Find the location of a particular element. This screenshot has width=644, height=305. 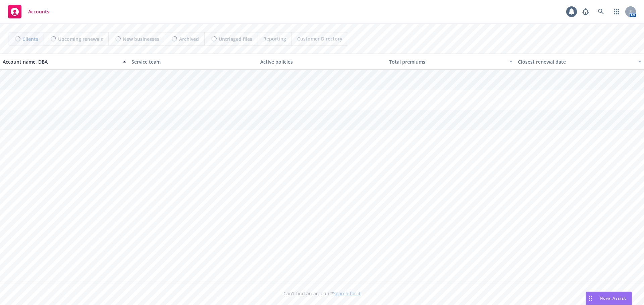

span: Accounts is located at coordinates (38, 12).